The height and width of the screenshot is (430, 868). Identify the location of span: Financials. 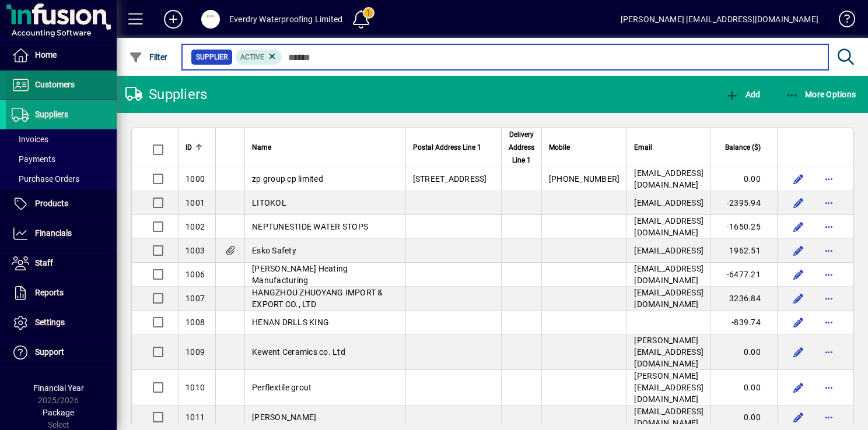
(53, 233).